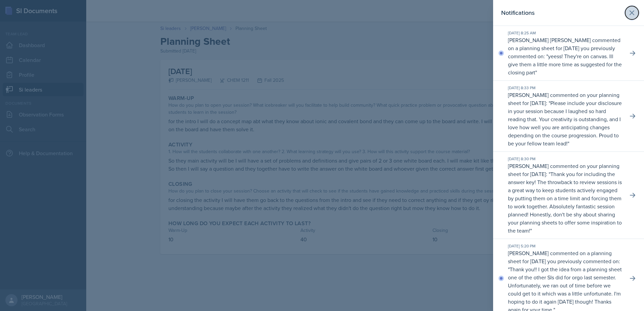 The image size is (644, 311). I want to click on p: Thank you for including the answer key! The throwback to review sessions is a great way to keep s..., so click(565, 202).